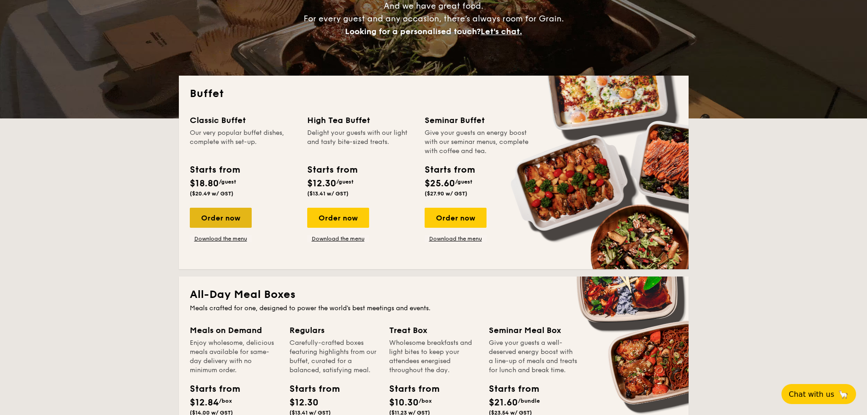 This screenshot has width=867, height=415. I want to click on span: $10.30, so click(404, 402).